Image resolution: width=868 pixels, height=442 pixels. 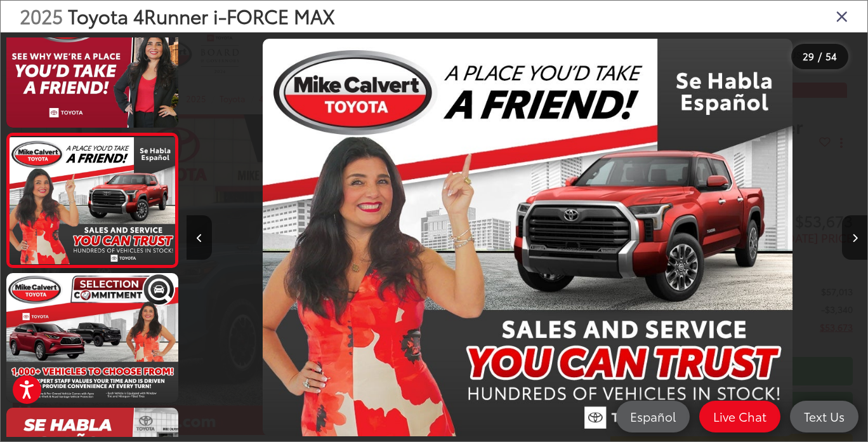 What do you see at coordinates (653, 417) in the screenshot?
I see `a: Español` at bounding box center [653, 417].